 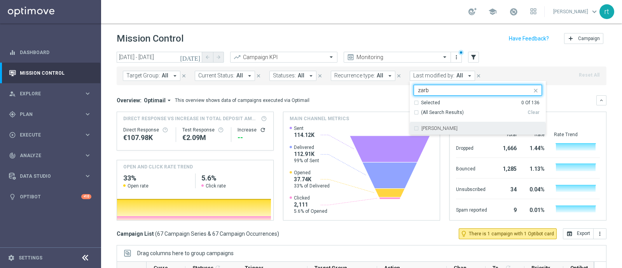 I want to click on button: lightbulb Optibot +10, so click(x=50, y=197).